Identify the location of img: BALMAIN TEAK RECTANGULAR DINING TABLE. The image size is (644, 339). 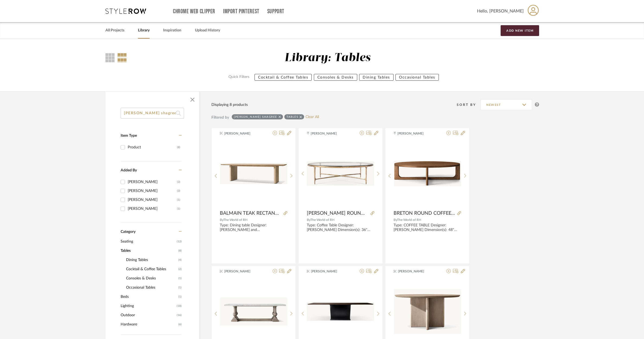
(254, 174).